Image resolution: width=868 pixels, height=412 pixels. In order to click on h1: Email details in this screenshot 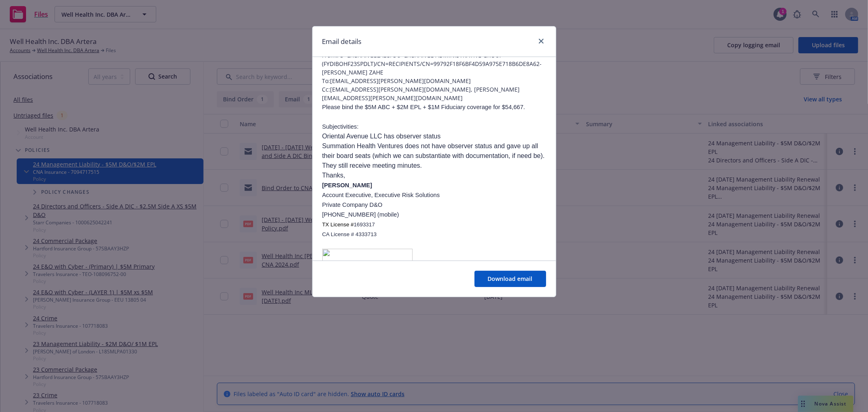, I will do `click(342, 41)`.